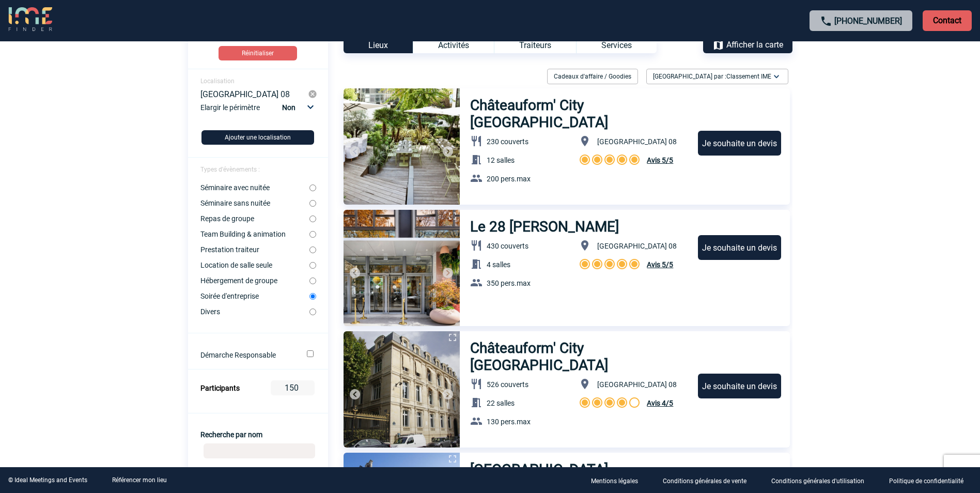  Describe the element at coordinates (254, 187) in the screenshot. I see `label: Séminaire avec nuitée` at that location.